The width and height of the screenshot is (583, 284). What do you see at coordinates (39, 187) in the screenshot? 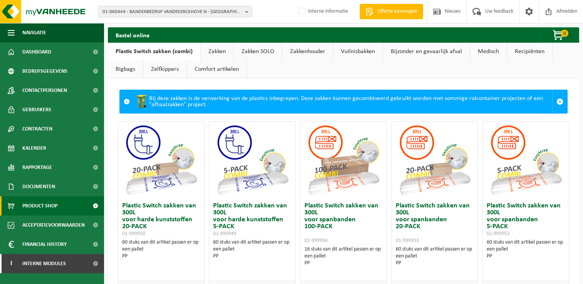
I see `span: Documenten` at bounding box center [39, 187].